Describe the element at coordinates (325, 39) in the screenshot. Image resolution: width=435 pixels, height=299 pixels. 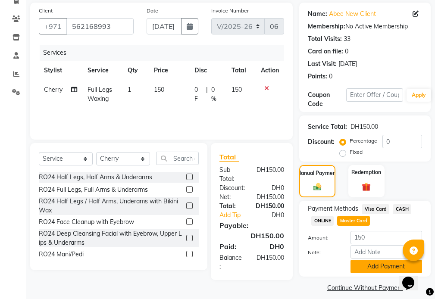
I see `div: Total Visits:` at that location.